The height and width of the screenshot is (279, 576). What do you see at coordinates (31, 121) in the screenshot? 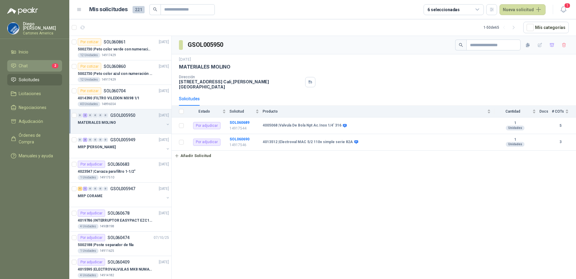
I see `span: Adjudicación` at bounding box center [31, 121].